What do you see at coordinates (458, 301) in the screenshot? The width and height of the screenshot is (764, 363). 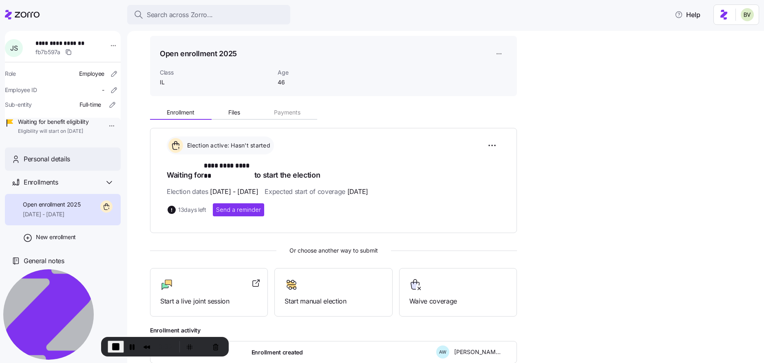 I see `span: Waive coverage` at bounding box center [458, 301].